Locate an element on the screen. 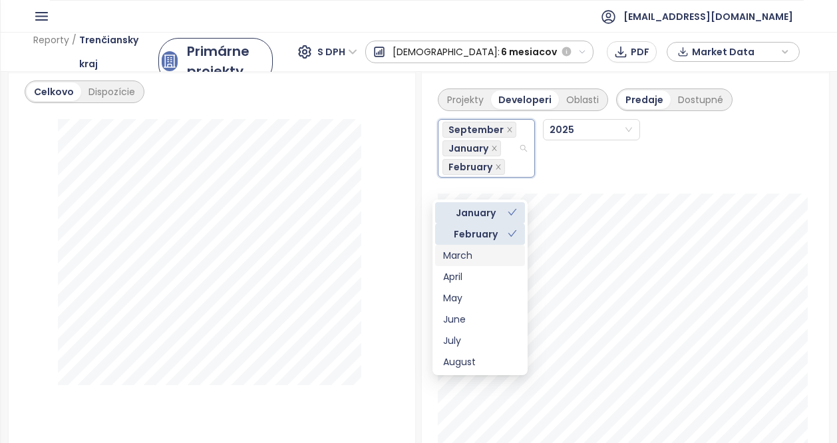 The height and width of the screenshot is (443, 837). div: March is located at coordinates (480, 256).